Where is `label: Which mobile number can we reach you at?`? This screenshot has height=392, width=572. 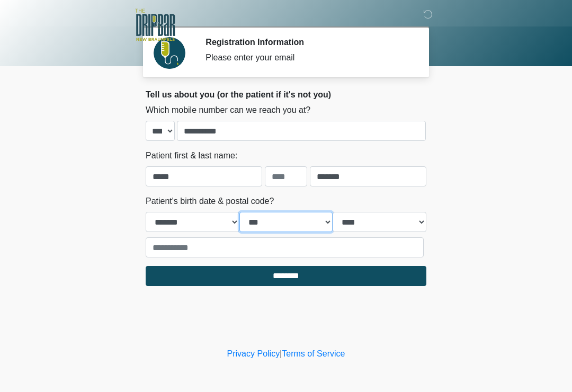 label: Which mobile number can we reach you at? is located at coordinates (228, 110).